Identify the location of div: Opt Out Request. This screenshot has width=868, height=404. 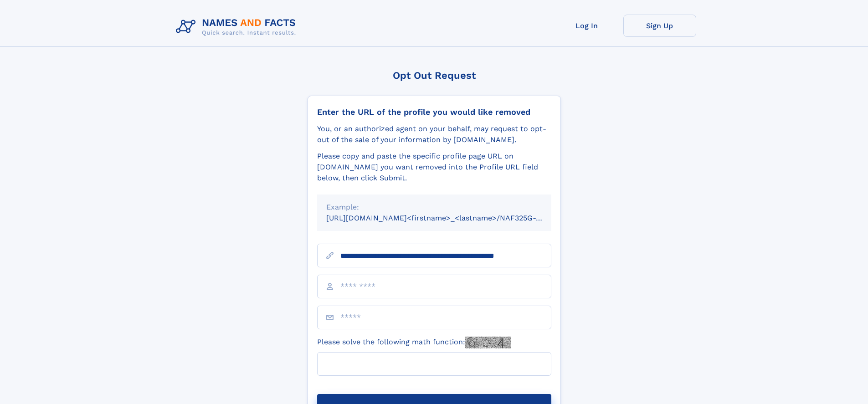
(434, 75).